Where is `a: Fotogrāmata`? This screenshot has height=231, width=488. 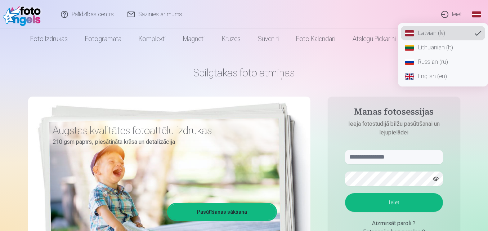 a: Fotogrāmata is located at coordinates (103, 39).